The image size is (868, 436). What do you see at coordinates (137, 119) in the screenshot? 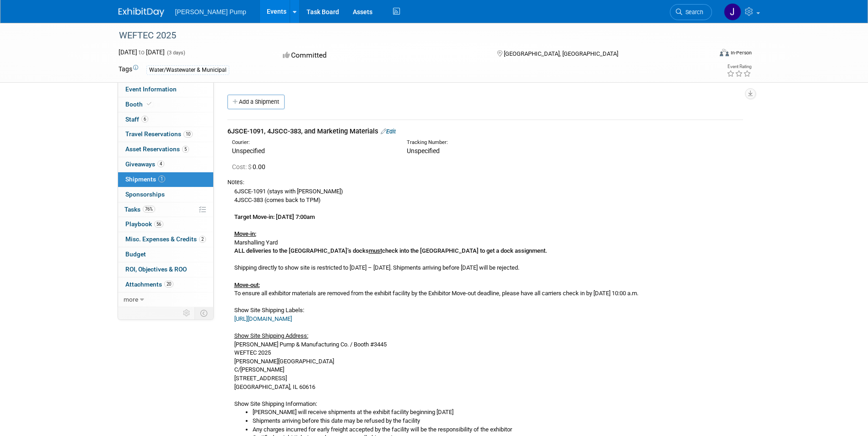
I see `span: Staff` at bounding box center [137, 119].